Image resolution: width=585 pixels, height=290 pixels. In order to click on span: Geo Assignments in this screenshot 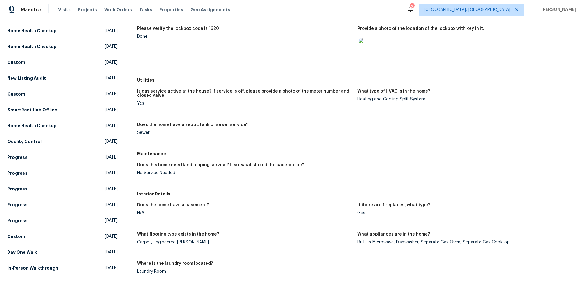, I will do `click(210, 10)`.